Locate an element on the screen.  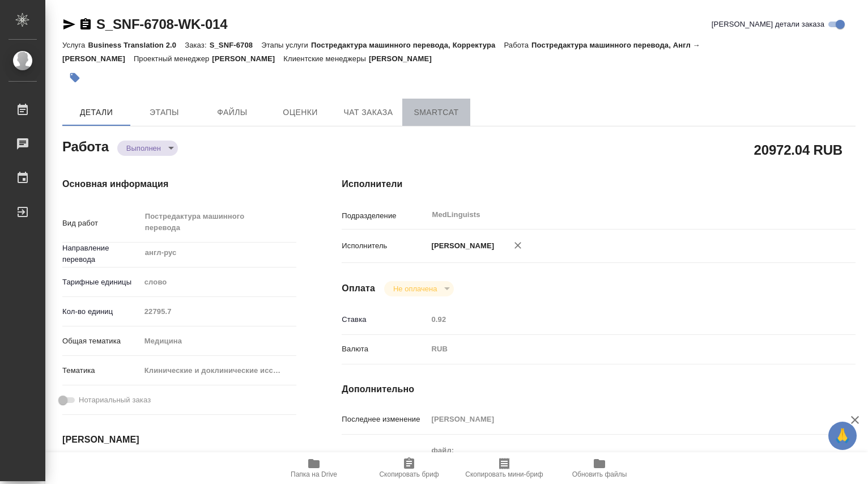
p: Подразделение is located at coordinates (384, 216).